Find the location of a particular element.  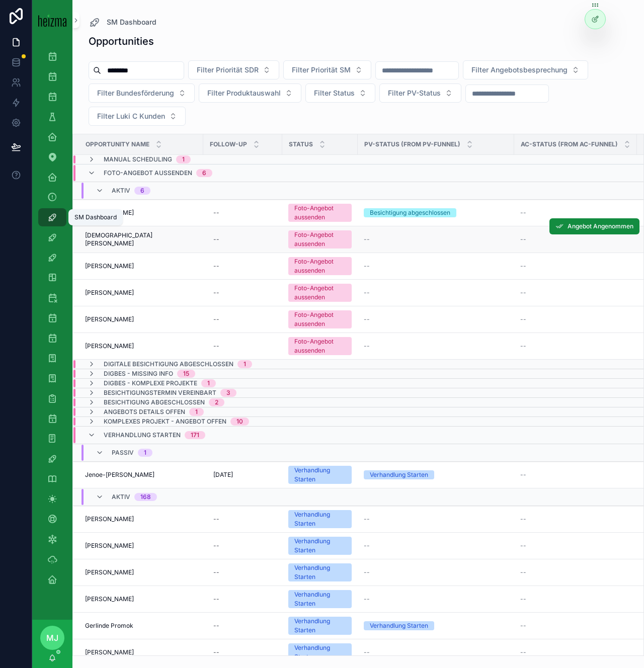

span: Status is located at coordinates (301, 144).